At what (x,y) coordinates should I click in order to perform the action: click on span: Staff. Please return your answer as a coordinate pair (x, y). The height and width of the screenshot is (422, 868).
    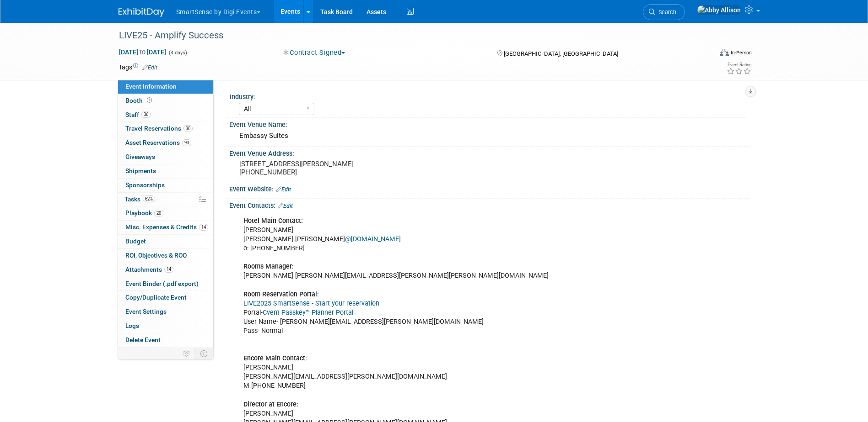
    Looking at the image, I should click on (137, 115).